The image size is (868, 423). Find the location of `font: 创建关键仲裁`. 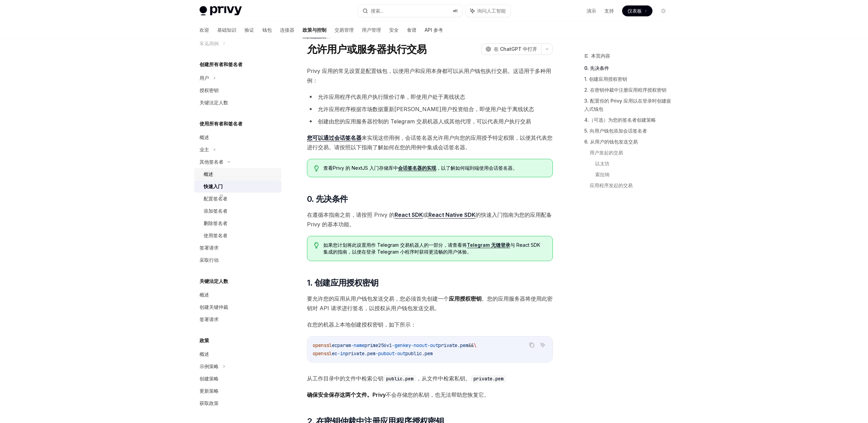

font: 创建关键仲裁 is located at coordinates (214, 307).